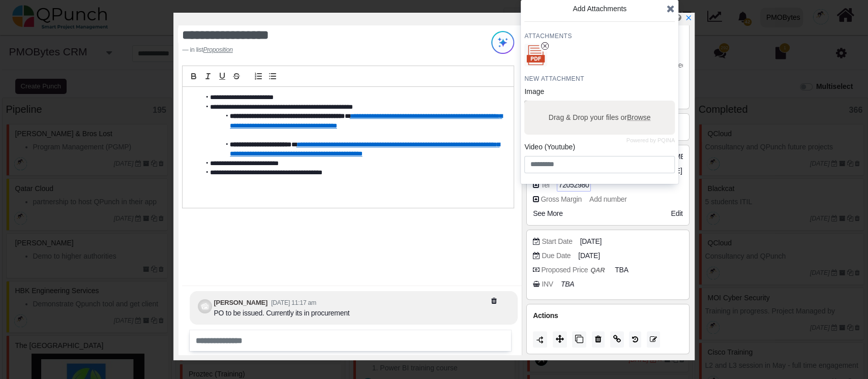 The image size is (868, 379). I want to click on button: Edit, so click(653, 339).